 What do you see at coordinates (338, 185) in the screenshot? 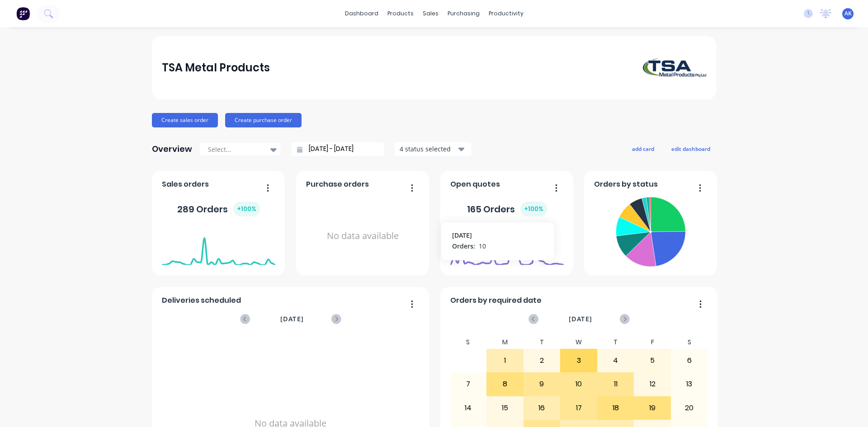
I see `span: Purchase orders` at bounding box center [338, 185].